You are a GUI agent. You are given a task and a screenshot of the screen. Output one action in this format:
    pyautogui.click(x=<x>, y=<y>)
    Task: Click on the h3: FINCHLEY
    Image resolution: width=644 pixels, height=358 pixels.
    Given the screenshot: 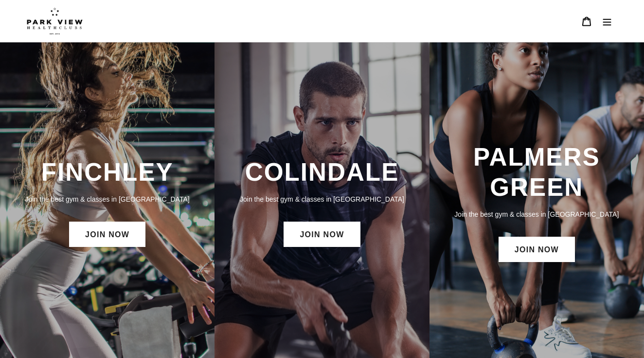 What is the action you would take?
    pyautogui.click(x=107, y=172)
    